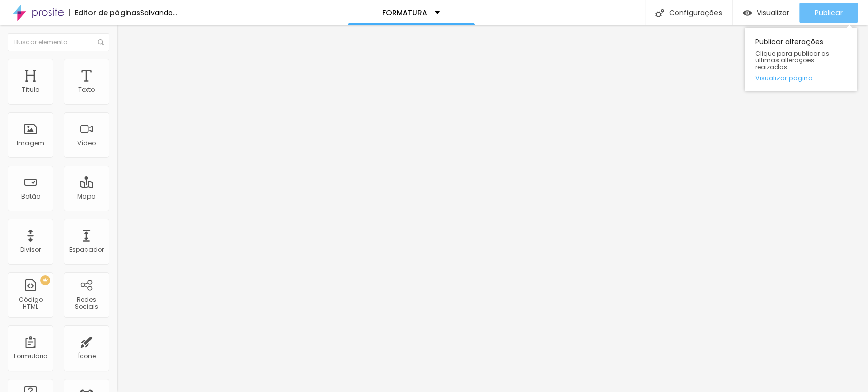  I want to click on div: Salvando..., so click(159, 12).